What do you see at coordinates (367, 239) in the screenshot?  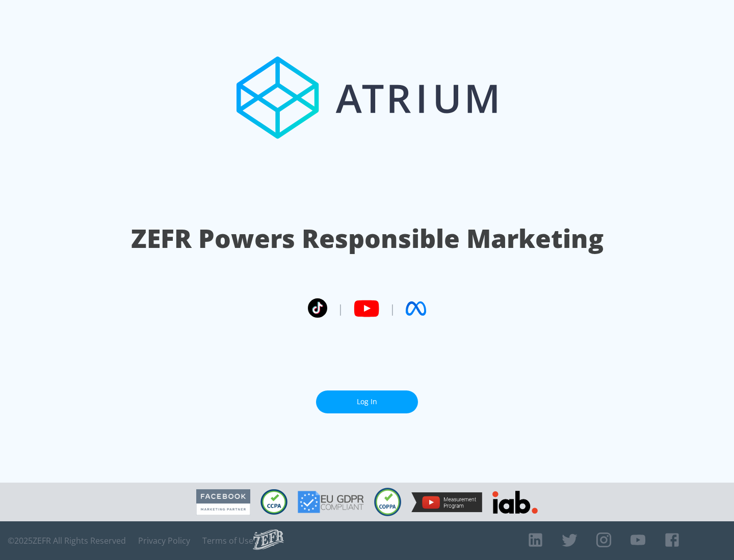 I see `h1: ZEFR Powers Responsible Marketing` at bounding box center [367, 239].